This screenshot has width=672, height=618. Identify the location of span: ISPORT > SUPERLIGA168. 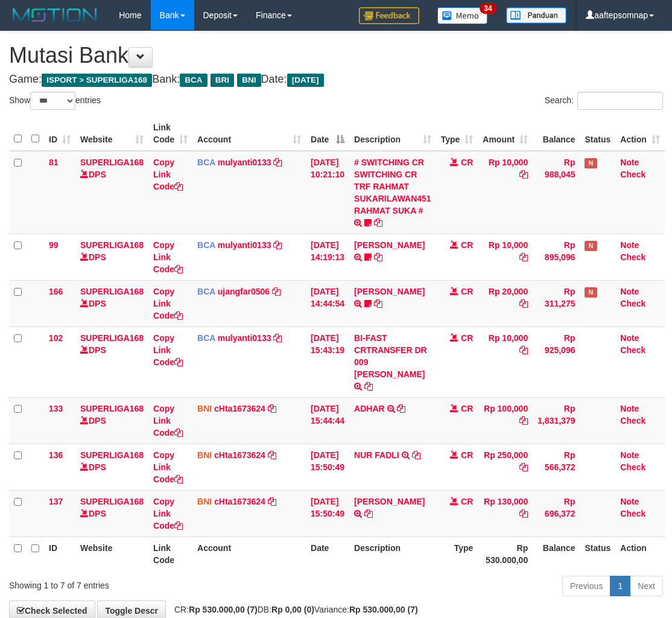
(96, 80).